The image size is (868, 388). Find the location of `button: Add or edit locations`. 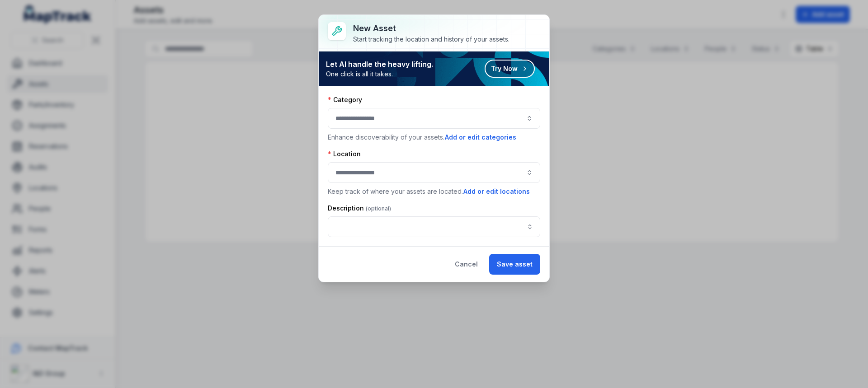

button: Add or edit locations is located at coordinates (496, 192).